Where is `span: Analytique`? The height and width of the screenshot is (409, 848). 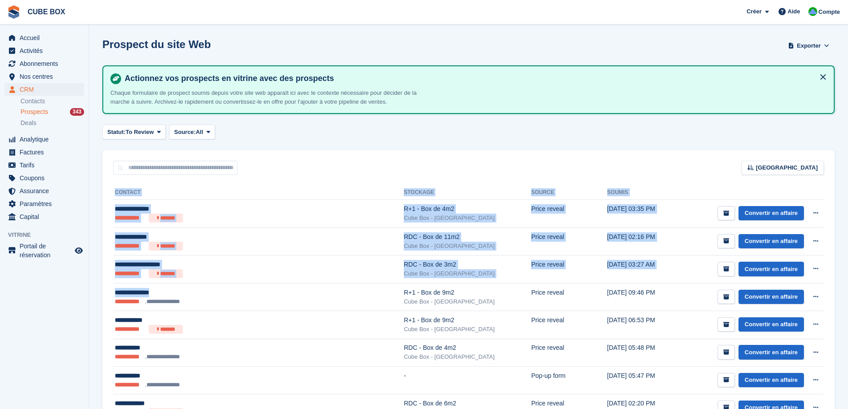
span: Analytique is located at coordinates (46, 139).